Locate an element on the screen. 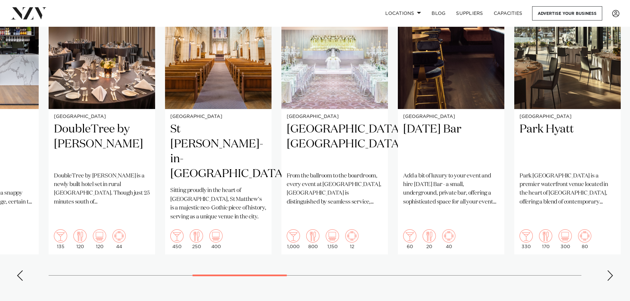 The height and width of the screenshot is (301, 630). div: 250 is located at coordinates (197, 240).